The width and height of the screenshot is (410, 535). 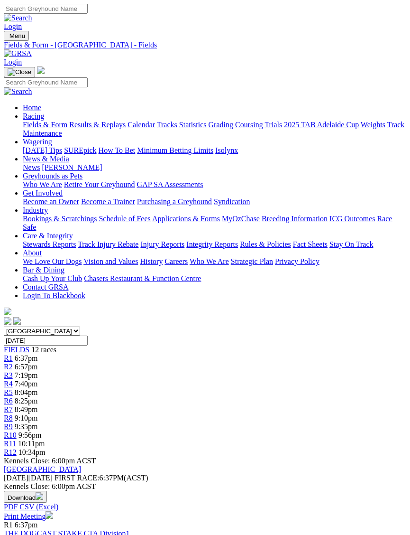 I want to click on a: Cash Up Your Club, so click(x=52, y=278).